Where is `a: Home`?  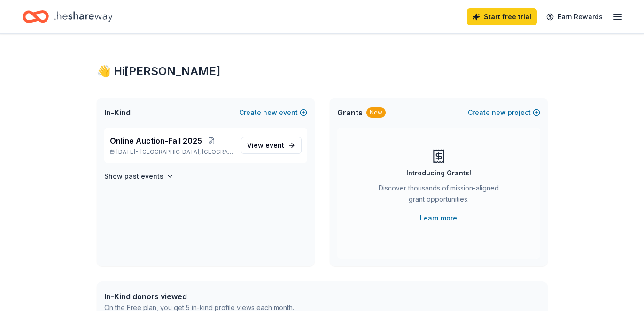
a: Home is located at coordinates (68, 16).